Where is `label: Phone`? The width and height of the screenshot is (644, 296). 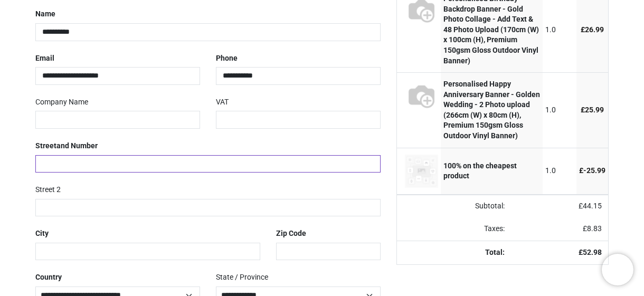 label: Phone is located at coordinates (227, 58).